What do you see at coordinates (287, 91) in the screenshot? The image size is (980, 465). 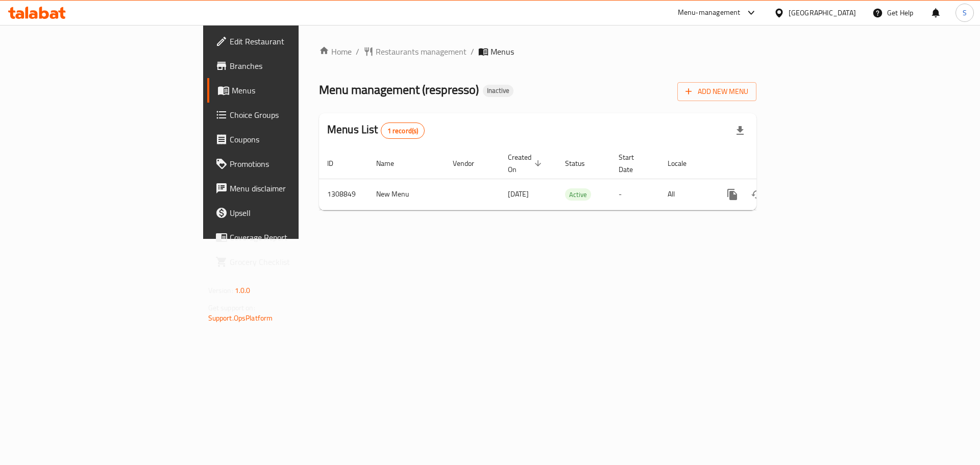 I see `a: Menus` at bounding box center [287, 91].